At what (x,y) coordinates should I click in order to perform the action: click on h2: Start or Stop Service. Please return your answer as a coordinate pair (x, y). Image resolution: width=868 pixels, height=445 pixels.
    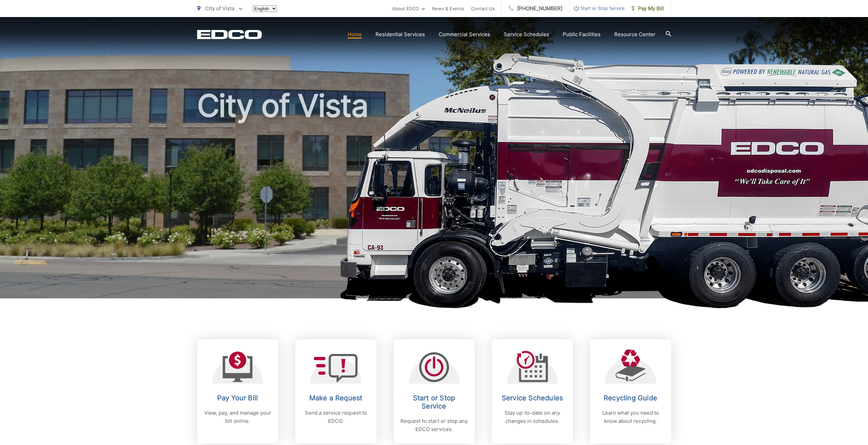
    Looking at the image, I should click on (434, 402).